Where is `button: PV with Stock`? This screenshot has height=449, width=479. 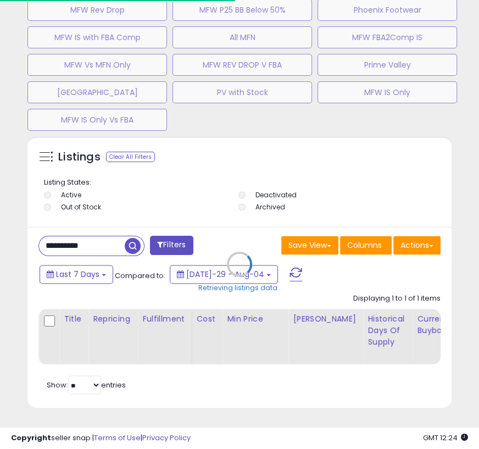
button: PV with Stock is located at coordinates (242, 92).